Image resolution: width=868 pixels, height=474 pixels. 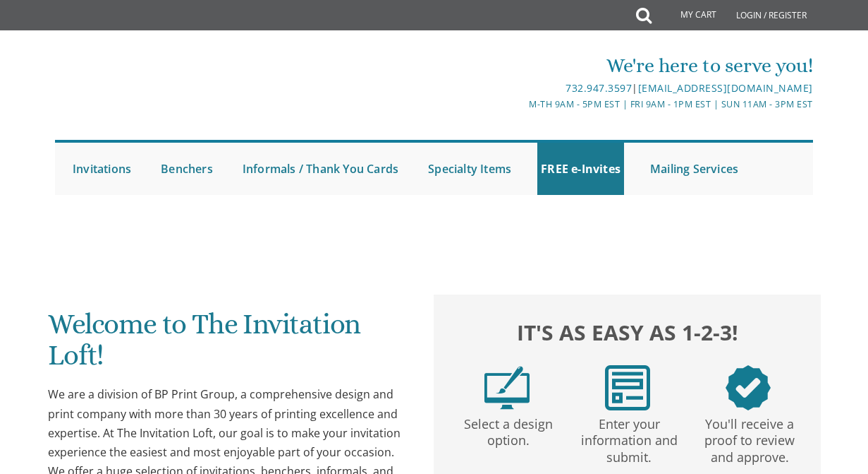 What do you see at coordinates (627, 331) in the screenshot?
I see `h2: It's as easy as 1-2-3!` at bounding box center [627, 331].